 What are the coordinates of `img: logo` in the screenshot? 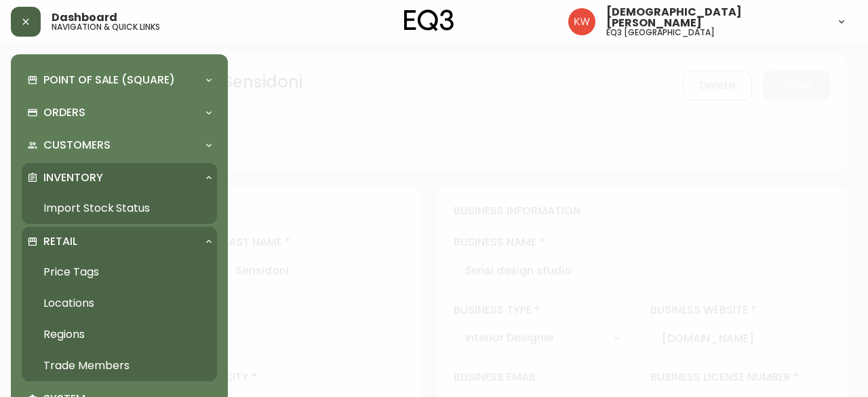 It's located at (429, 20).